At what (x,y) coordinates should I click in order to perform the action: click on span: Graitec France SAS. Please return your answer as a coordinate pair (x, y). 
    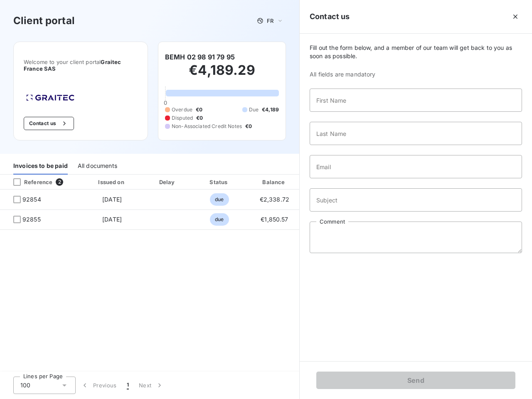
    Looking at the image, I should click on (72, 65).